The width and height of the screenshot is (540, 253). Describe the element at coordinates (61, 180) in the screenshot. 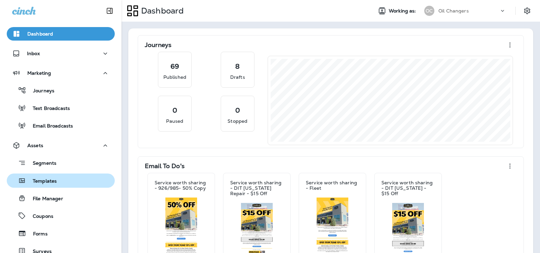

I see `button: Templates` at that location.